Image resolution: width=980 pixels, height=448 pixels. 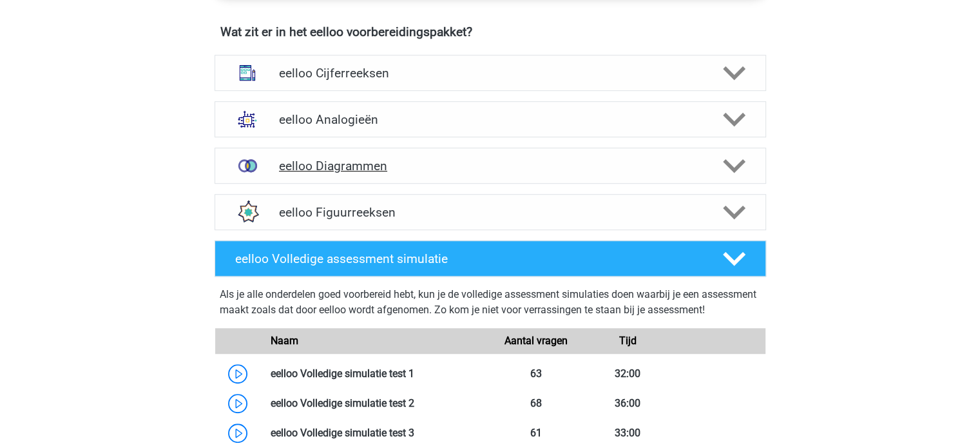 What do you see at coordinates (535, 341) in the screenshot?
I see `div: Aantal vragen` at bounding box center [535, 341].